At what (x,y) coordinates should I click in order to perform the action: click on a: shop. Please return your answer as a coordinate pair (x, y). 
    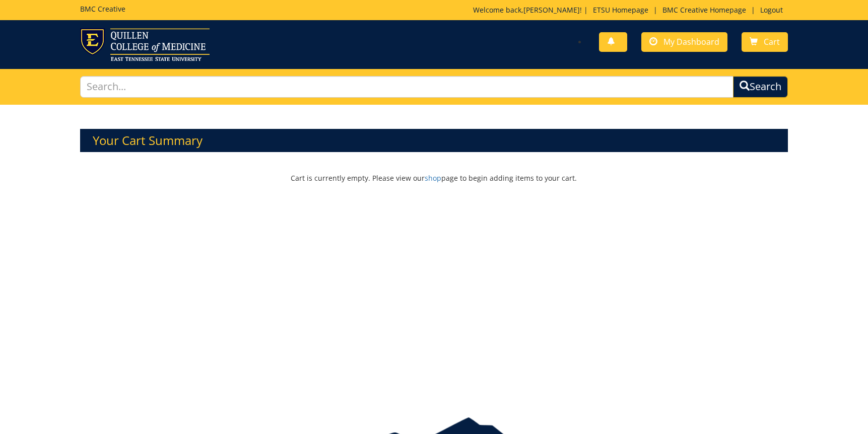
    Looking at the image, I should click on (433, 177).